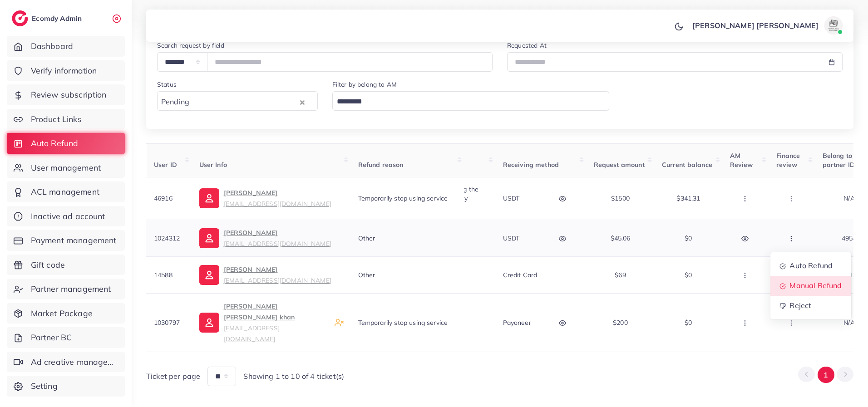  What do you see at coordinates (834, 25) in the screenshot?
I see `img: avatar` at bounding box center [834, 25].